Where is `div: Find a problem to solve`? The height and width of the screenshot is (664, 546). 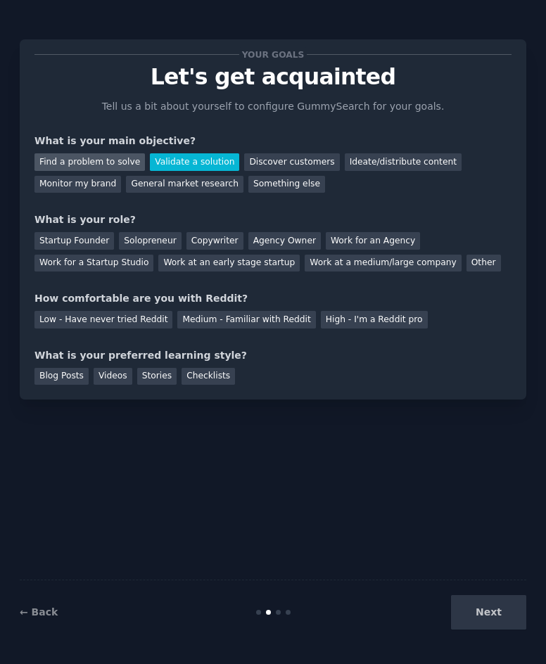
div: Find a problem to solve is located at coordinates (89, 162).